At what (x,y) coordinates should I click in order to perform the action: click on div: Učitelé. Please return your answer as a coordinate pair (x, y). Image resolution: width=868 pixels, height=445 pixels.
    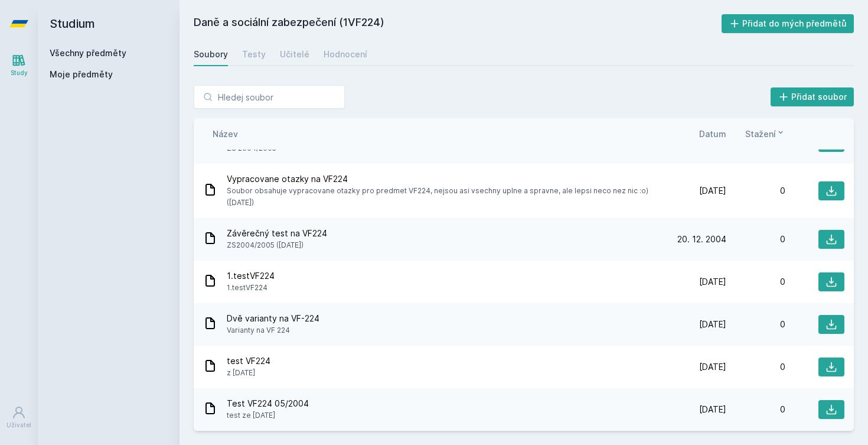
    Looking at the image, I should click on (294, 54).